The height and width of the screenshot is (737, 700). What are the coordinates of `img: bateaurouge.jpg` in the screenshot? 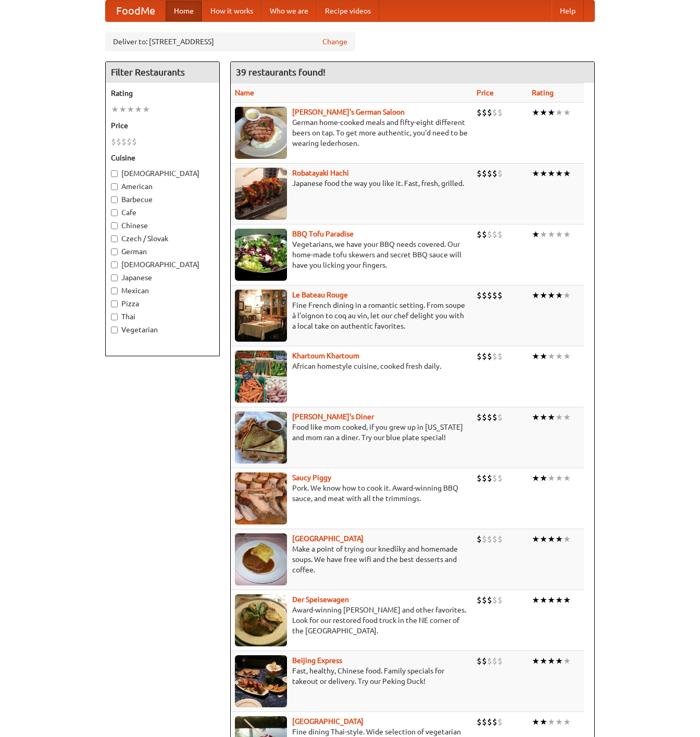 It's located at (261, 316).